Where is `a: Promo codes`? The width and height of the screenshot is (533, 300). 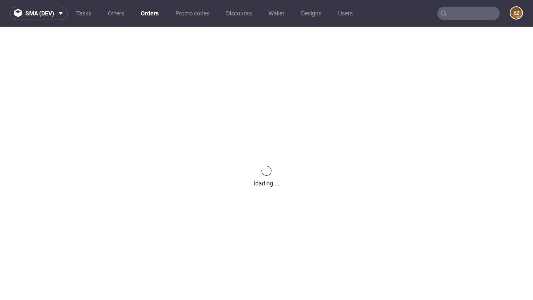 a: Promo codes is located at coordinates (192, 13).